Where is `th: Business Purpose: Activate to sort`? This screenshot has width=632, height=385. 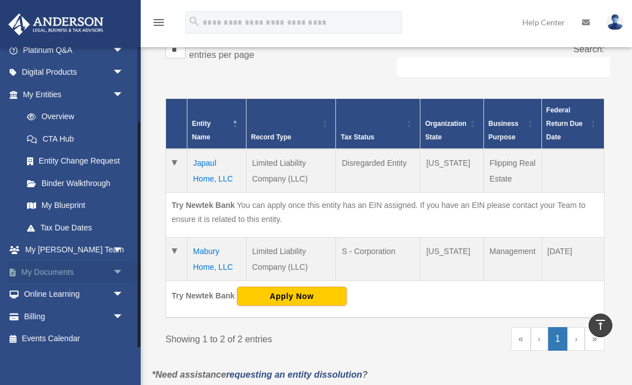
th: Business Purpose: Activate to sort is located at coordinates (512, 124).